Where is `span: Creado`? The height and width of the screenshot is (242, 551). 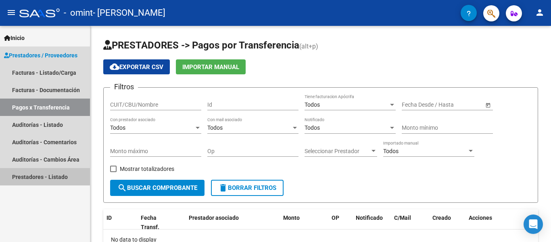
span: Creado is located at coordinates (442, 218).